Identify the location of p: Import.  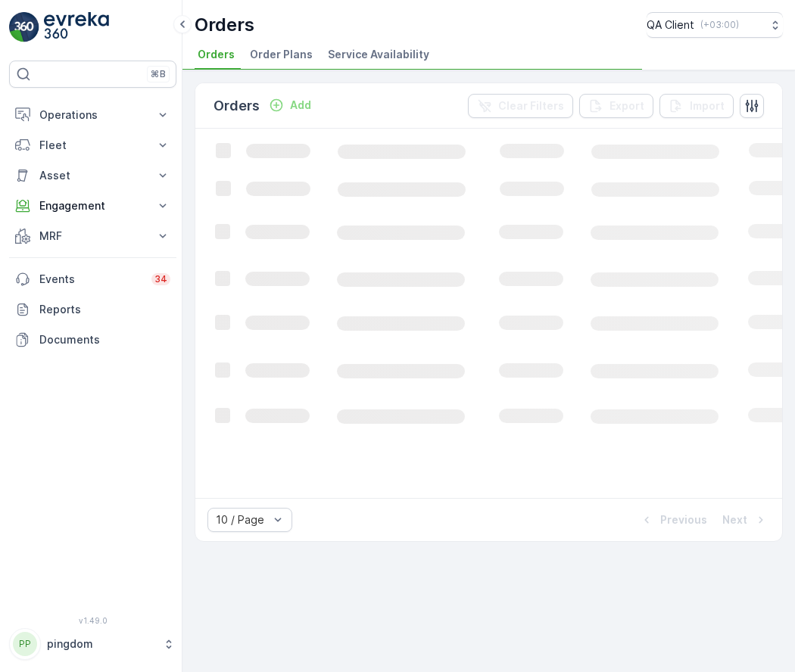
(707, 106).